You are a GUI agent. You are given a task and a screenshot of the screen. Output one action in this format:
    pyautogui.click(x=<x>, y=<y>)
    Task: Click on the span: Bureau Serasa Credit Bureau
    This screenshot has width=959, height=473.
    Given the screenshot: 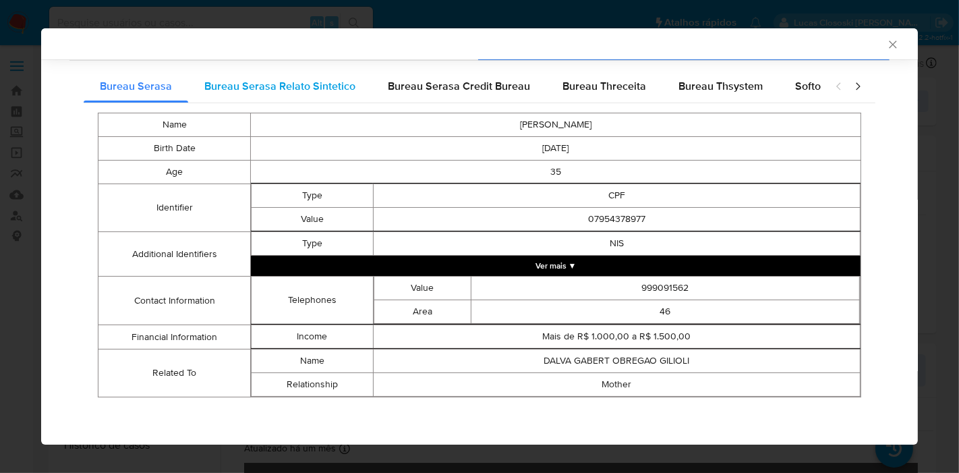 What is the action you would take?
    pyautogui.click(x=459, y=86)
    